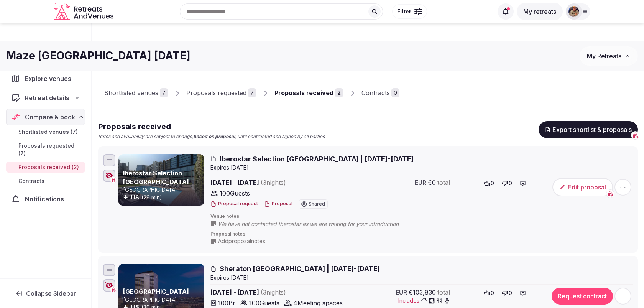 This screenshot has height=308, width=644. Describe the element at coordinates (339, 93) in the screenshot. I see `div: 2` at that location.